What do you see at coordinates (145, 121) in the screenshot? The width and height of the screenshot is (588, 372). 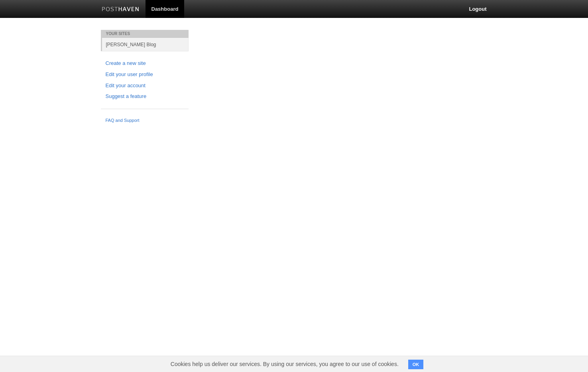 I see `a: FAQ and Support` at bounding box center [145, 121].